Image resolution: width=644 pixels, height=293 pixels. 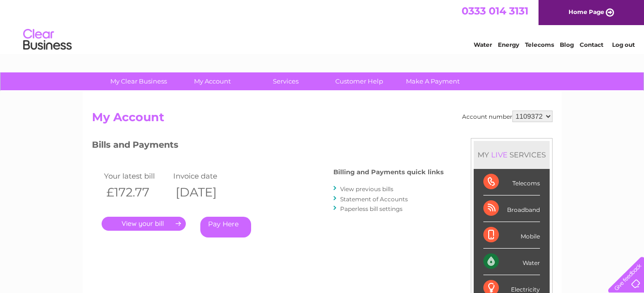 I want to click on th: £172.77, so click(x=136, y=192).